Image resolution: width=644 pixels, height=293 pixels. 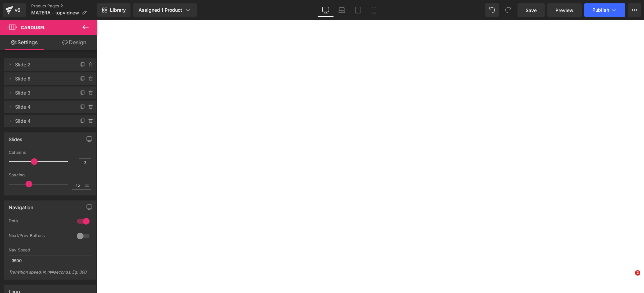 What do you see at coordinates (374, 10) in the screenshot?
I see `a: Mobile` at bounding box center [374, 10].